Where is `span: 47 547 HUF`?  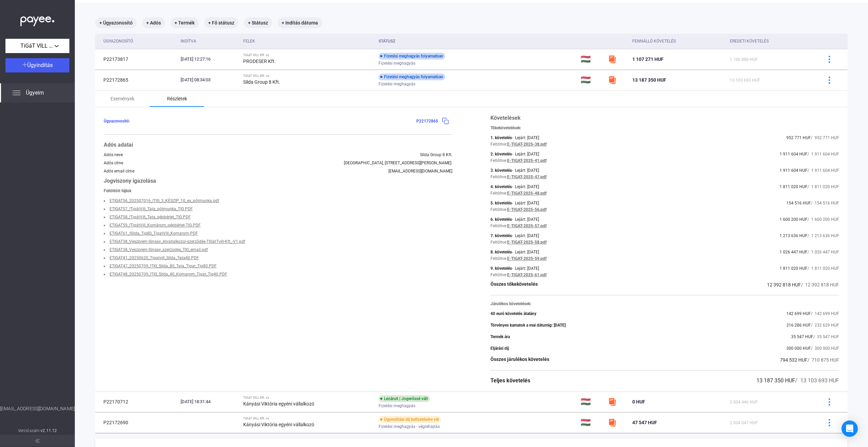 span: 47 547 HUF is located at coordinates (644, 422).